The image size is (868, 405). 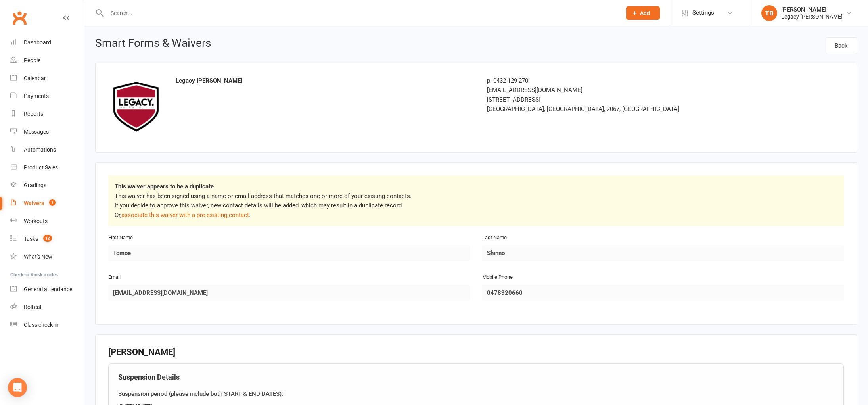 What do you see at coordinates (153, 44) in the screenshot?
I see `h1: Smart Forms & Waivers` at bounding box center [153, 44].